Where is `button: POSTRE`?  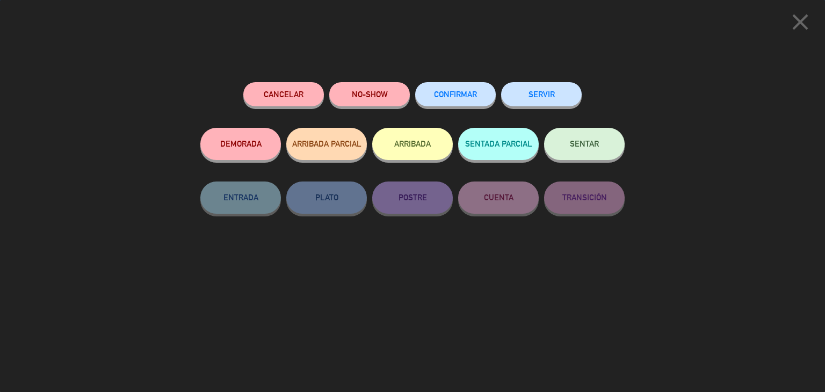
button: POSTRE is located at coordinates (412, 198).